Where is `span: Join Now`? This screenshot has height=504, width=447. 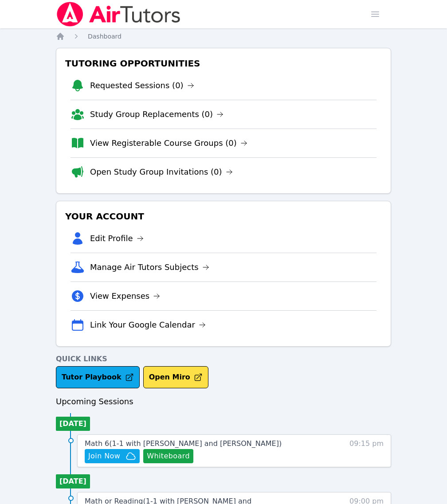
span: Join Now is located at coordinates (104, 456).